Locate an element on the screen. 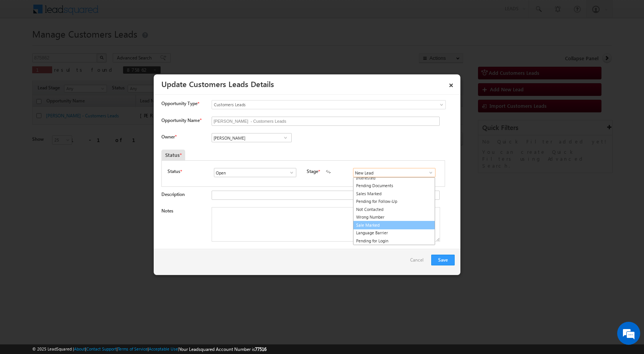 This screenshot has width=644, height=354. div: Status is located at coordinates (173, 155).